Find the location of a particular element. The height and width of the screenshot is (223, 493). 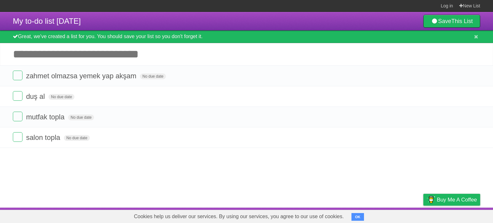

span: salon topla is located at coordinates (44, 137).